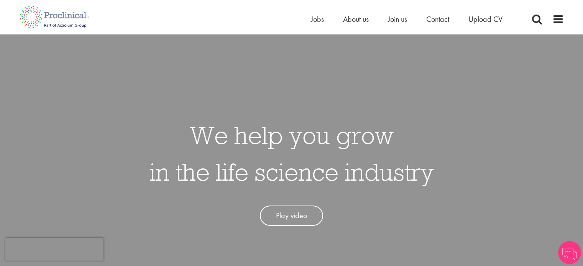 The height and width of the screenshot is (266, 583). Describe the element at coordinates (485, 19) in the screenshot. I see `a: Upload CV` at that location.